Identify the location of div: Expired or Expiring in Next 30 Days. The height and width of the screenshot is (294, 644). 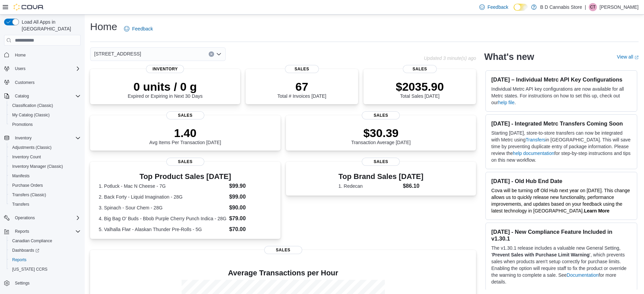
(165, 90).